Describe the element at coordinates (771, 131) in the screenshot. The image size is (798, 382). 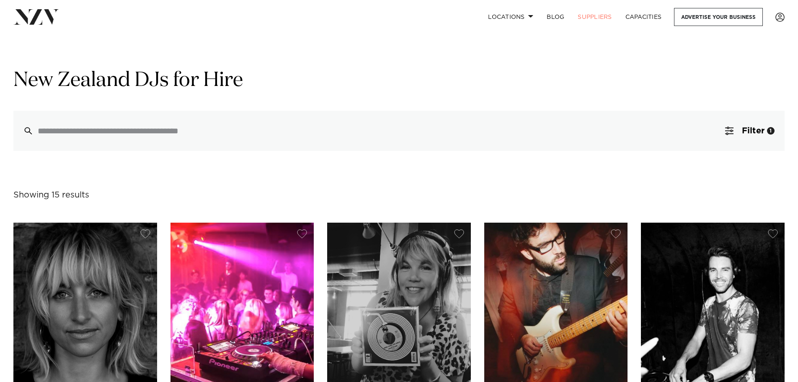
I see `div: 1` at that location.